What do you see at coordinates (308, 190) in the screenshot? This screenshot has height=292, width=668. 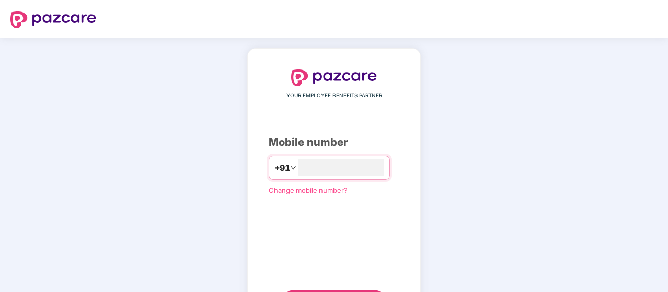 I see `a: Change mobile number?` at bounding box center [308, 190].